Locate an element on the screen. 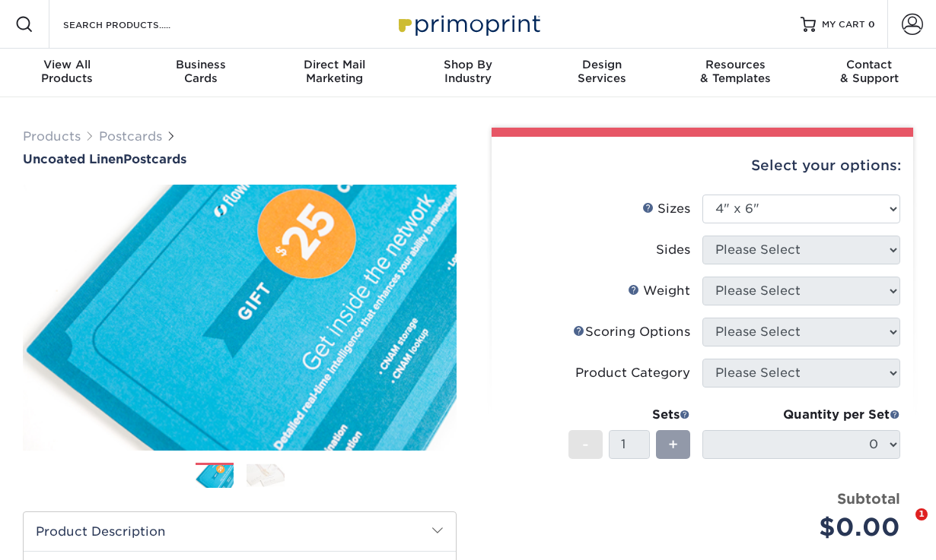 The height and width of the screenshot is (560, 936). img: Postcards 01 is located at coordinates (214, 477).